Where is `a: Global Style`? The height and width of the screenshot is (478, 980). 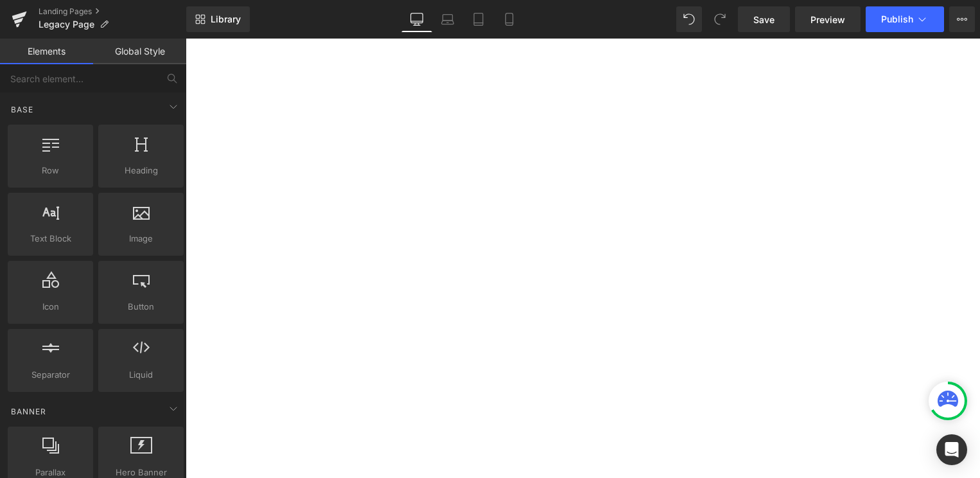
a: Global Style is located at coordinates (140, 51).